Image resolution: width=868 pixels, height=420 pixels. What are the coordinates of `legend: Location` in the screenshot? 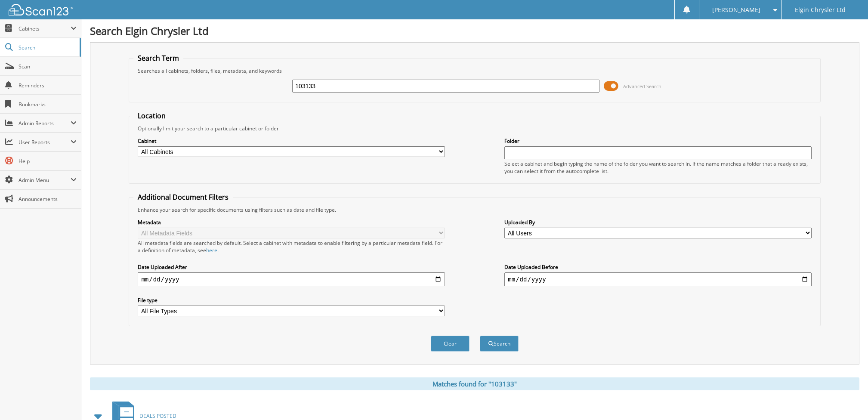 It's located at (152, 116).